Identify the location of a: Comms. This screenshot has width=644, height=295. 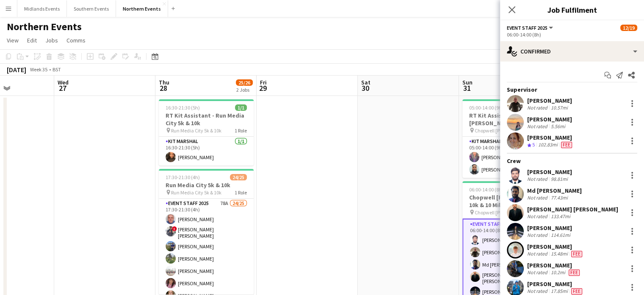
(76, 40).